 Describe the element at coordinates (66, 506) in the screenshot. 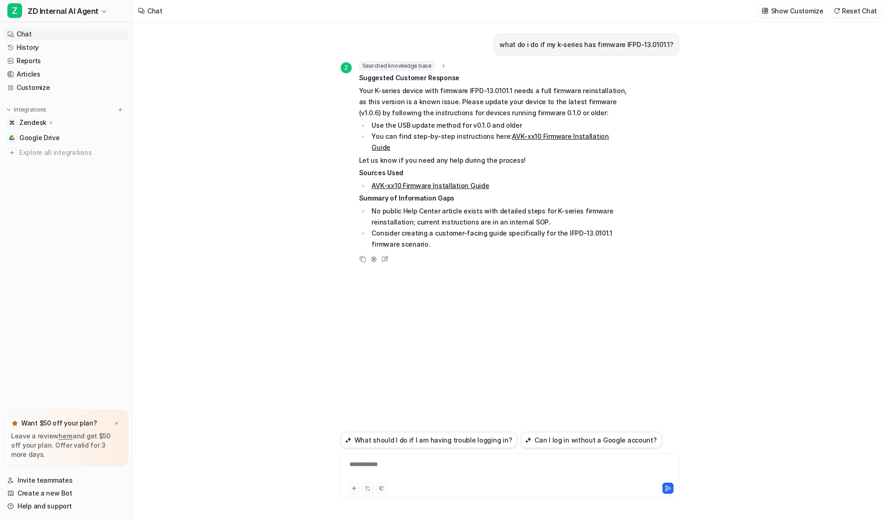

I see `a: Help and support` at that location.